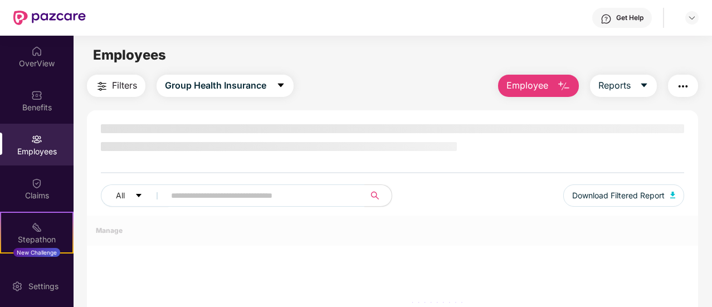 This screenshot has width=712, height=307. Describe the element at coordinates (538, 86) in the screenshot. I see `button: Employee` at that location.